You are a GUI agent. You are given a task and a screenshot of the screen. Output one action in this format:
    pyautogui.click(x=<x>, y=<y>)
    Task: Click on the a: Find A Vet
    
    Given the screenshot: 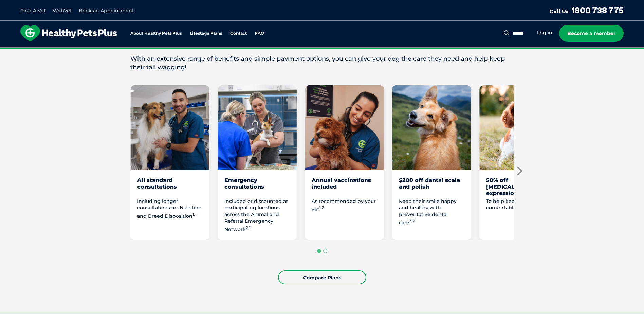 What is the action you would take?
    pyautogui.click(x=33, y=11)
    